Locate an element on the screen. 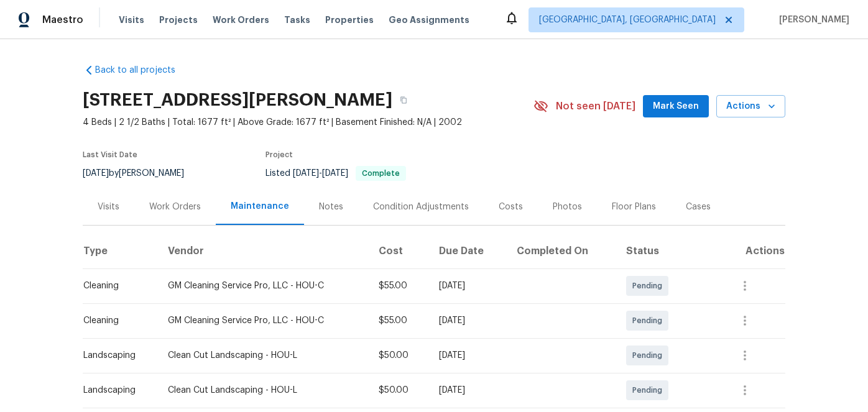 Image resolution: width=868 pixels, height=412 pixels. th: Vendor is located at coordinates (263, 251).